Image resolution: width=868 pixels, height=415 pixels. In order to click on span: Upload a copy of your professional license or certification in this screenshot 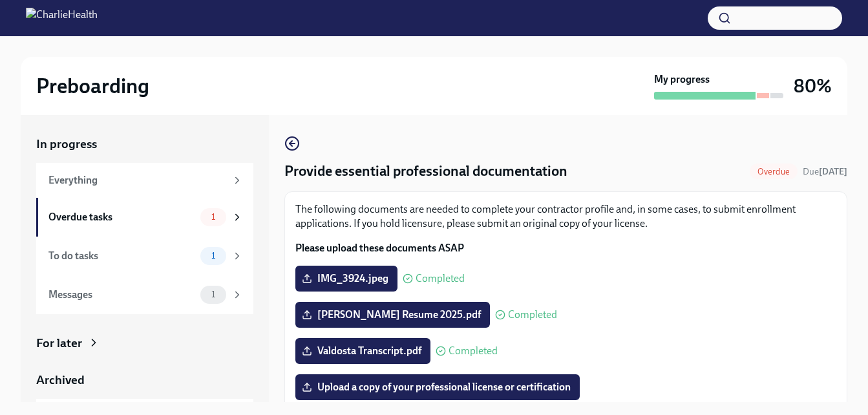, I will do `click(437, 387)`.